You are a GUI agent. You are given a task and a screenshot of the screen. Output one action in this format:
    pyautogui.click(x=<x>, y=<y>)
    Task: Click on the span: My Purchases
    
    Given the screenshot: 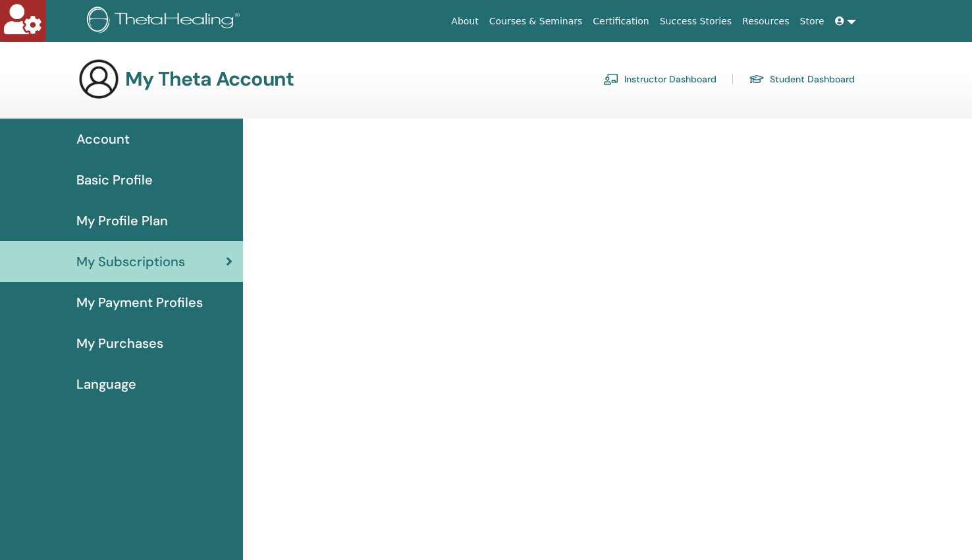 What is the action you would take?
    pyautogui.click(x=120, y=343)
    